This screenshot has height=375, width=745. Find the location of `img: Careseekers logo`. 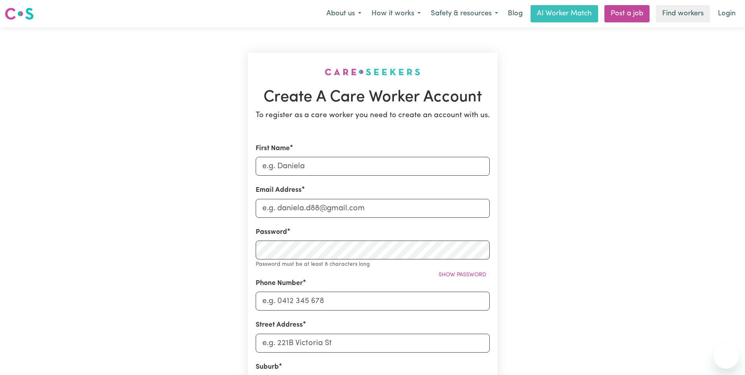

img: Careseekers logo is located at coordinates (19, 14).